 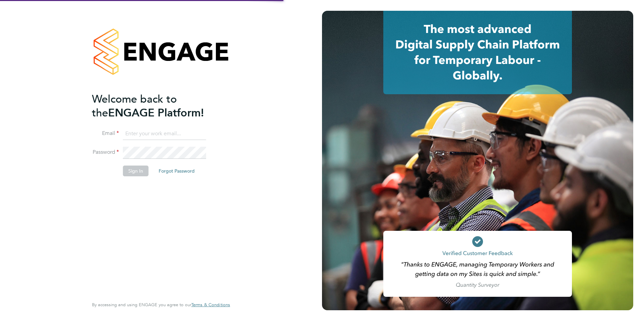 What do you see at coordinates (106, 133) in the screenshot?
I see `label: Email` at bounding box center [106, 133].